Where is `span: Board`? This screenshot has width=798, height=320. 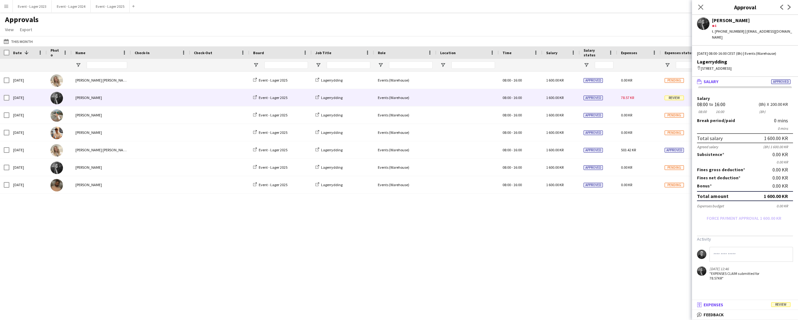 span: Board is located at coordinates (258, 53).